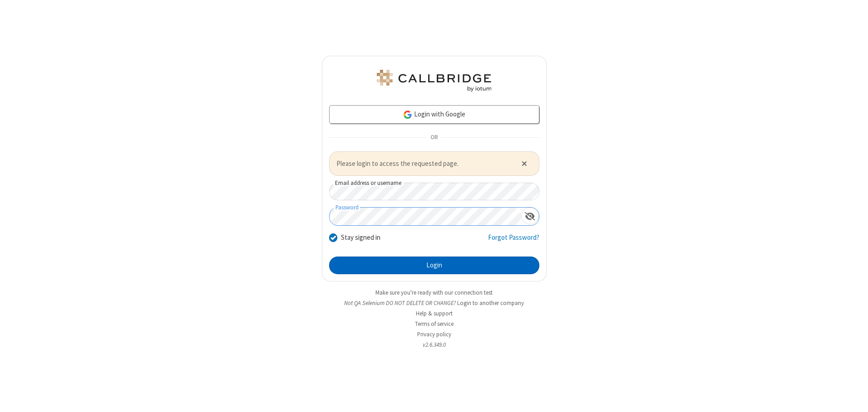  What do you see at coordinates (490, 303) in the screenshot?
I see `button: Login to another company` at bounding box center [490, 303].